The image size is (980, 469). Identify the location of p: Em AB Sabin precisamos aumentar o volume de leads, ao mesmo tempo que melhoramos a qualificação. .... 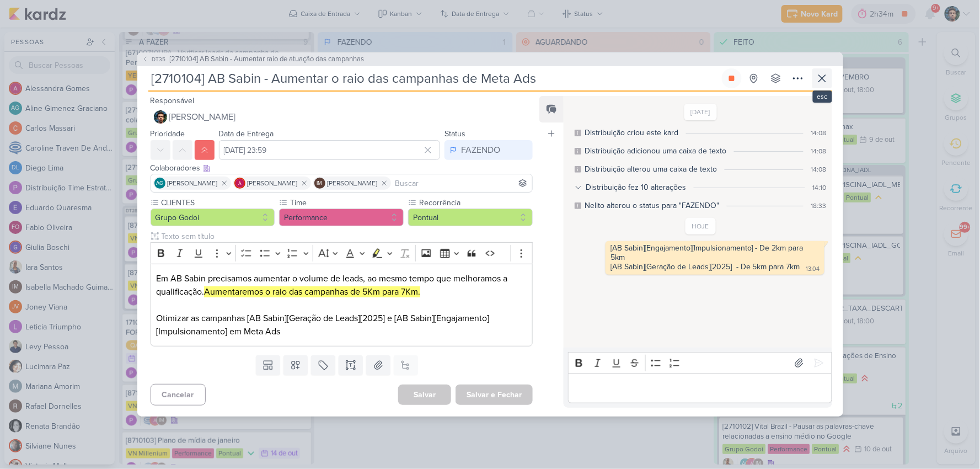
(341, 305).